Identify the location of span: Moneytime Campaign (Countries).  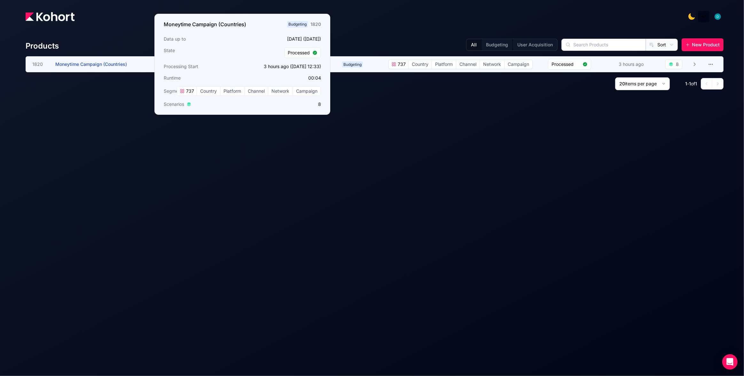
(91, 64).